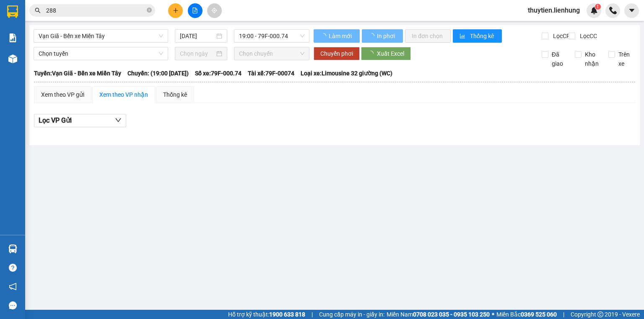  I want to click on button: In phơi, so click(382, 36).